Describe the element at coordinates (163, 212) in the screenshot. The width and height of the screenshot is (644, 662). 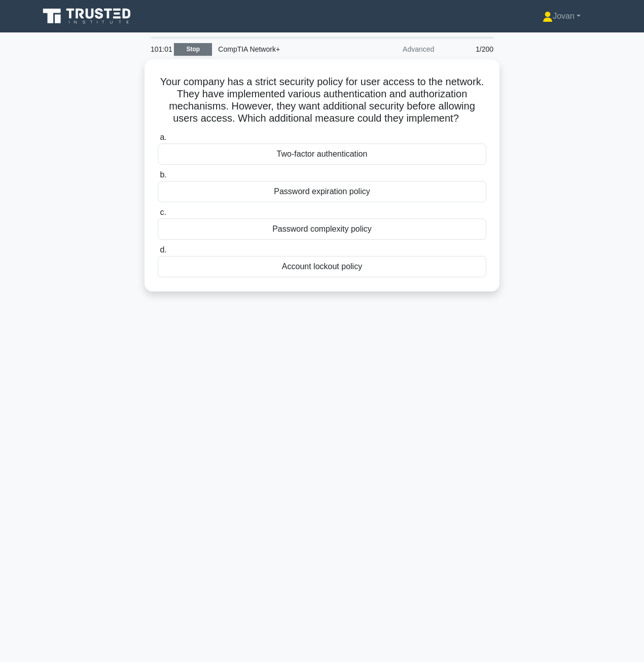
I see `span: c.` at that location.